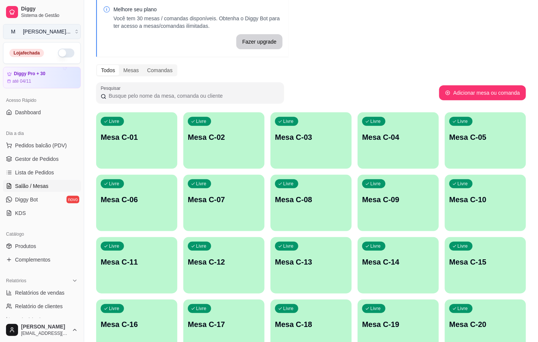 The width and height of the screenshot is (538, 342). What do you see at coordinates (137, 203) in the screenshot?
I see `button: LivreMesa C-06` at bounding box center [137, 203].